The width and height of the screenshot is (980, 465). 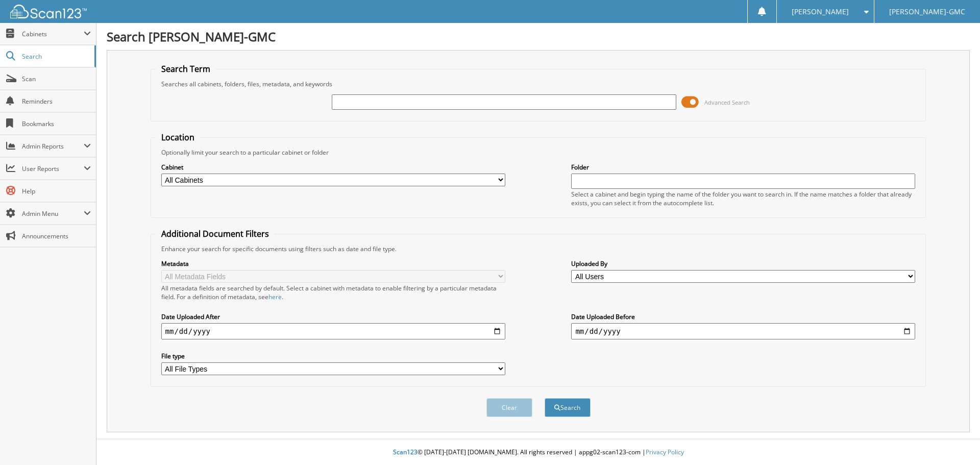 What do you see at coordinates (57, 191) in the screenshot?
I see `span: Help` at bounding box center [57, 191].